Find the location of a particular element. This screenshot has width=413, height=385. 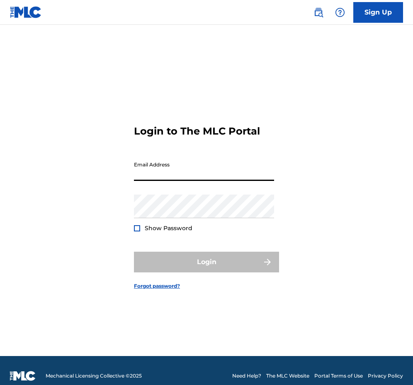

img: logo is located at coordinates (23, 376).